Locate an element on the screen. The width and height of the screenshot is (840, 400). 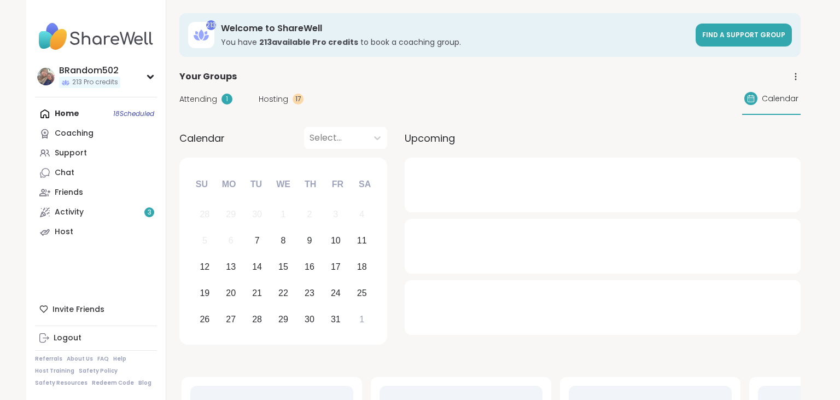
div: Choose Tuesday, October 7th, 2025 is located at coordinates (257, 241).